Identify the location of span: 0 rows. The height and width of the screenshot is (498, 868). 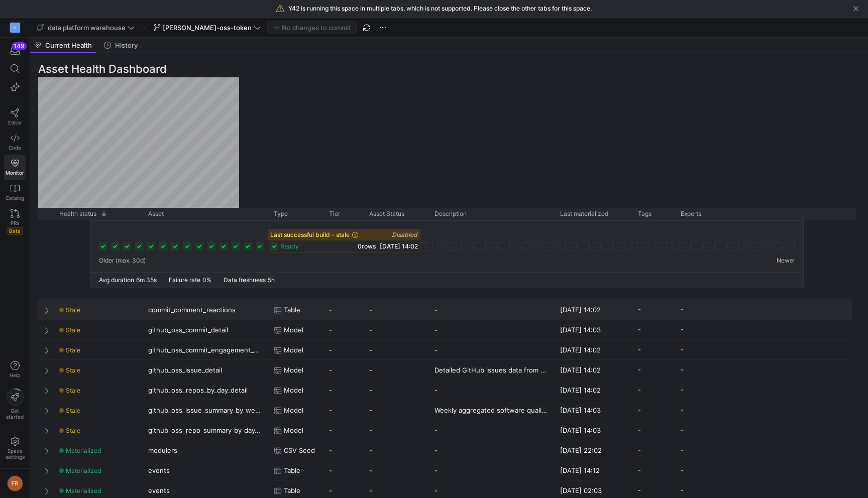
(367, 246).